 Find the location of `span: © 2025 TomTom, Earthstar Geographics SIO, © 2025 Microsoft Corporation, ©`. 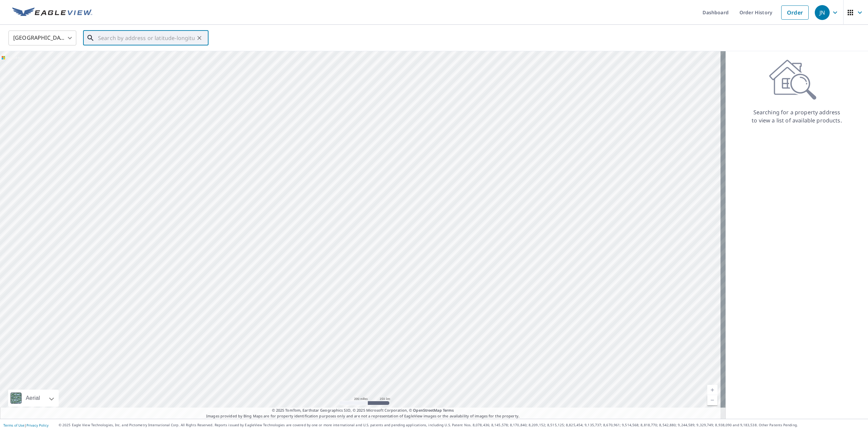

span: © 2025 TomTom, Earthstar Geographics SIO, © 2025 Microsoft Corporation, © is located at coordinates (363, 410).